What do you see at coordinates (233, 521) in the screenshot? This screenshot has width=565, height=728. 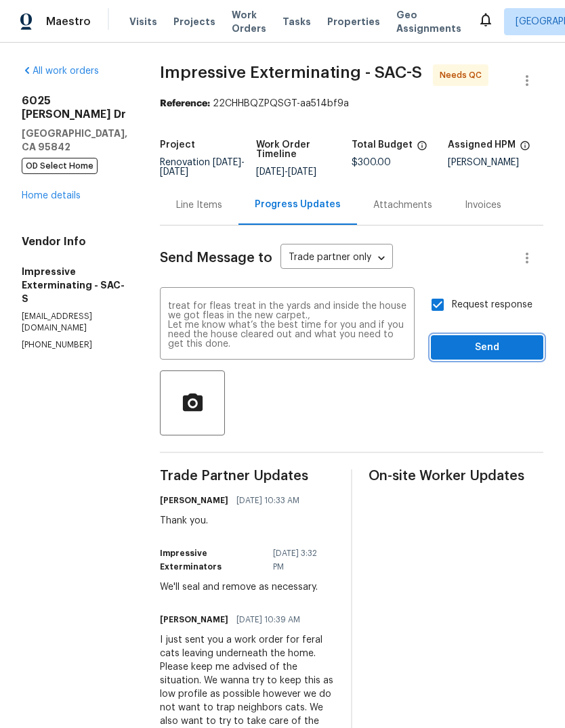 I see `div: Thank you.` at bounding box center [233, 521].